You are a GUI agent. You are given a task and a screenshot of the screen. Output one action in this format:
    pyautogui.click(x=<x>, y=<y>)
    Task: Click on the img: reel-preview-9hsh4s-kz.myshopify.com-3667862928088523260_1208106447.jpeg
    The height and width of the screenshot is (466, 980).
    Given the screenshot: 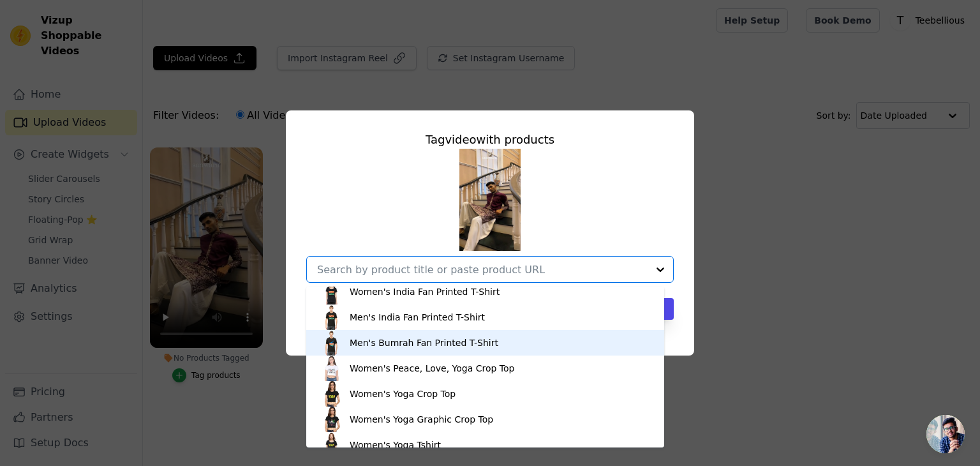 What is the action you would take?
    pyautogui.click(x=490, y=200)
    